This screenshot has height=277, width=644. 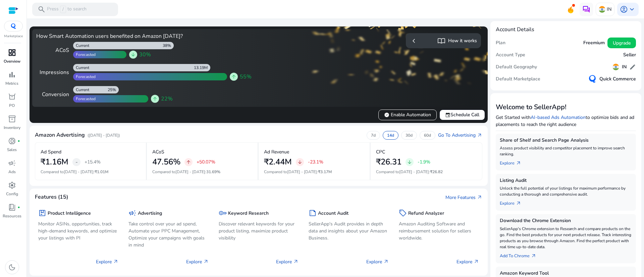 I want to click on span: Enable Automation, so click(x=408, y=114).